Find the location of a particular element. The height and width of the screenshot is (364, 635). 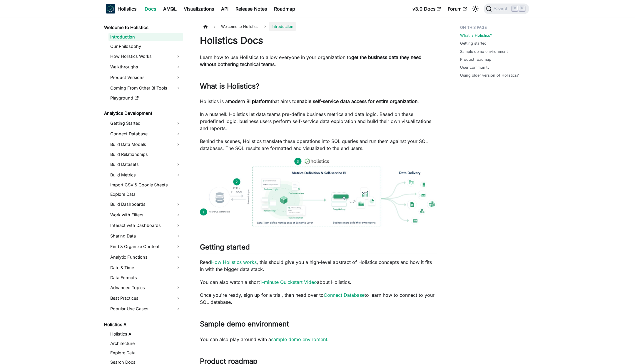

p: Holistics is a that aims to . is located at coordinates (318, 102).